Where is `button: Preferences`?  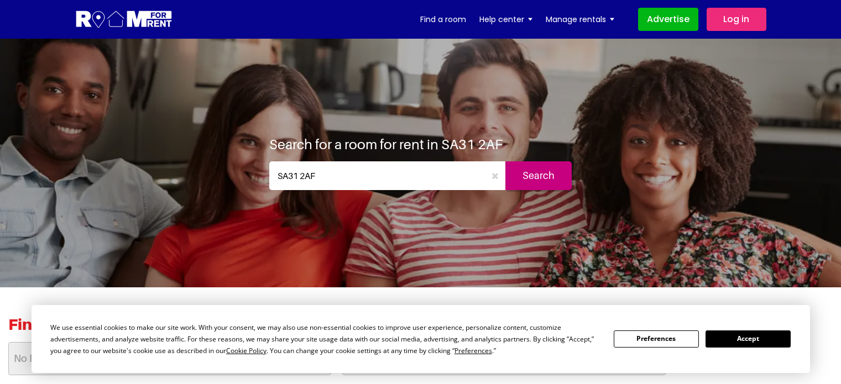
button: Preferences is located at coordinates (656, 339).